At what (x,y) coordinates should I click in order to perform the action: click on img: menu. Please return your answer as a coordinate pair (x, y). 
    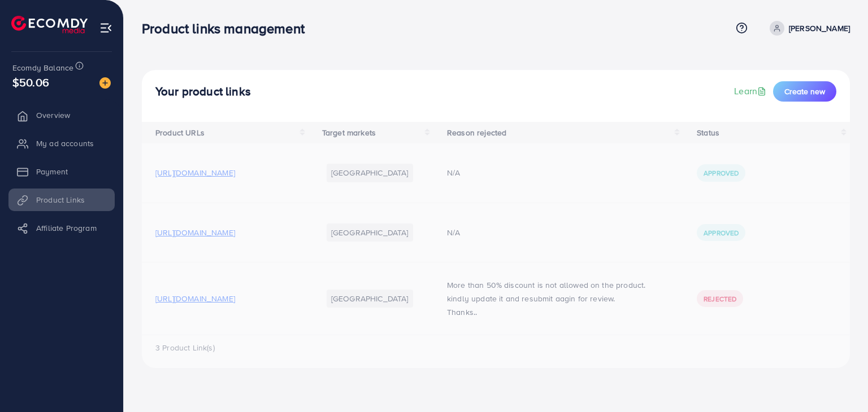
    Looking at the image, I should click on (105, 27).